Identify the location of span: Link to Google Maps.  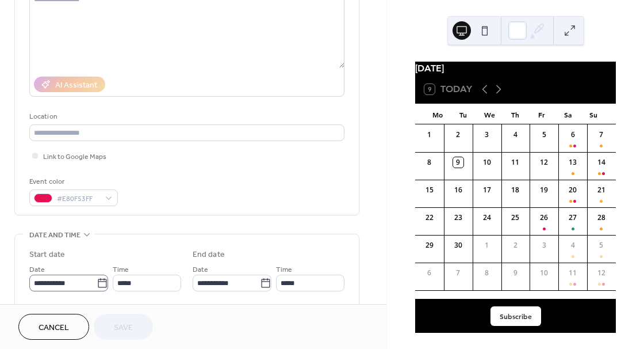
(75, 157).